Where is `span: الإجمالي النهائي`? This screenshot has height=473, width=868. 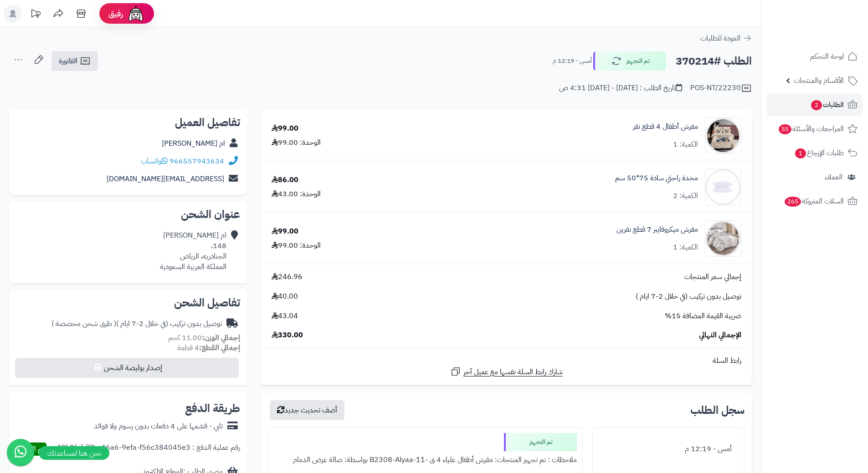 span: الإجمالي النهائي is located at coordinates (721, 336).